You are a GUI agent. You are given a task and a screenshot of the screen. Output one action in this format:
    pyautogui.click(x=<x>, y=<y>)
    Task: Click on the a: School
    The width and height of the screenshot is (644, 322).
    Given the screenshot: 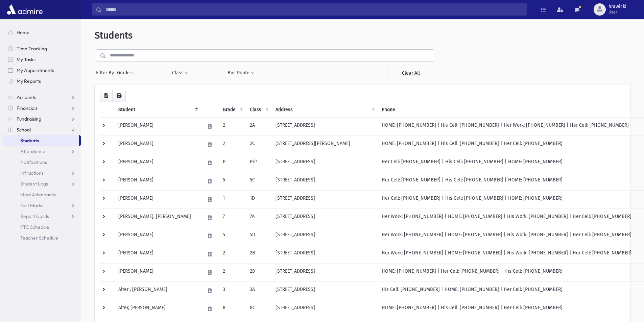 What is the action you would take?
    pyautogui.click(x=41, y=130)
    